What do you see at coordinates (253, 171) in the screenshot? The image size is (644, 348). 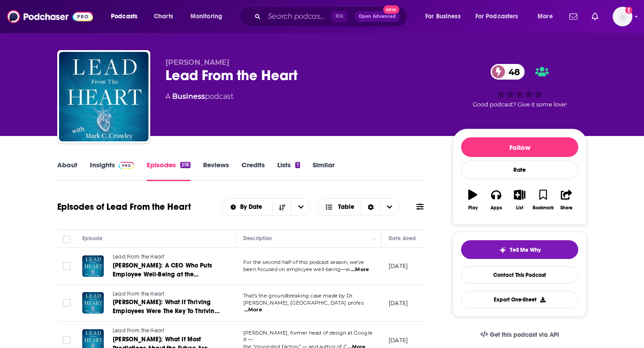 I see `a: Credits` at bounding box center [253, 171].